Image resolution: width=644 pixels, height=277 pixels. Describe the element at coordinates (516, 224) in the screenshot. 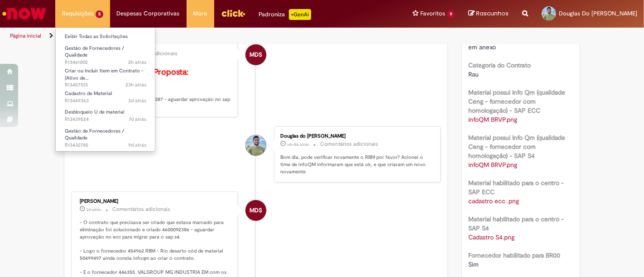

I see `b: Material habilitado para o centro - SAP S4` at that location.